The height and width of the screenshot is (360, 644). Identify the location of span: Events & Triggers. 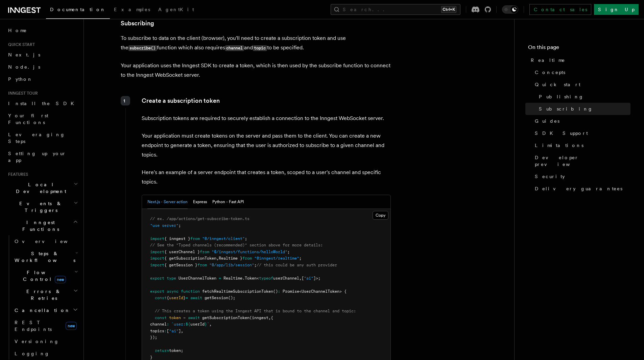
(40, 207).